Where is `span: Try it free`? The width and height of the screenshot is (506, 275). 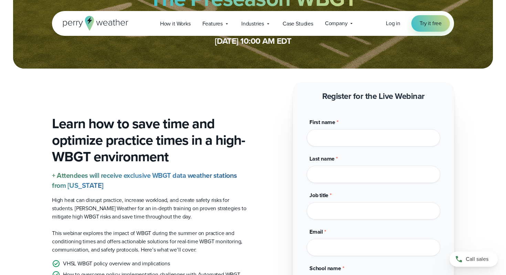
span: Try it free is located at coordinates (431, 23).